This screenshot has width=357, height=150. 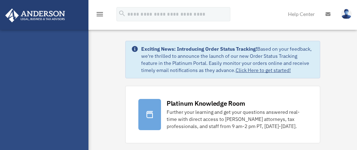 I want to click on div: Based on your feedback, we're thrilled to announce the launch of our new Order Status Tracking fe..., so click(x=228, y=60).